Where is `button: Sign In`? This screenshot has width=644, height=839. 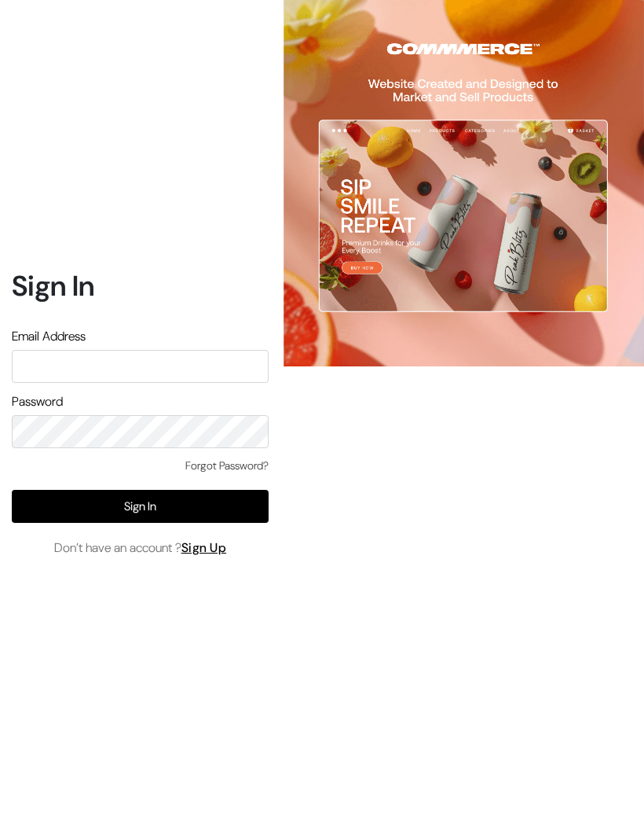 button: Sign In is located at coordinates (140, 506).